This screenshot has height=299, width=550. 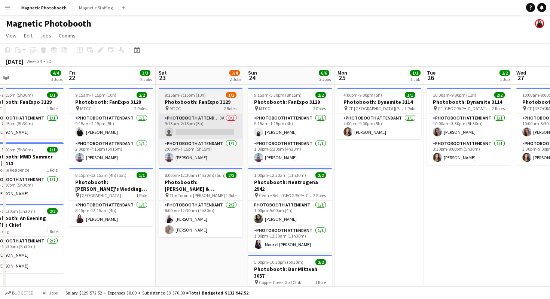 What do you see at coordinates (145, 73) in the screenshot?
I see `span: 3/3` at bounding box center [145, 73].